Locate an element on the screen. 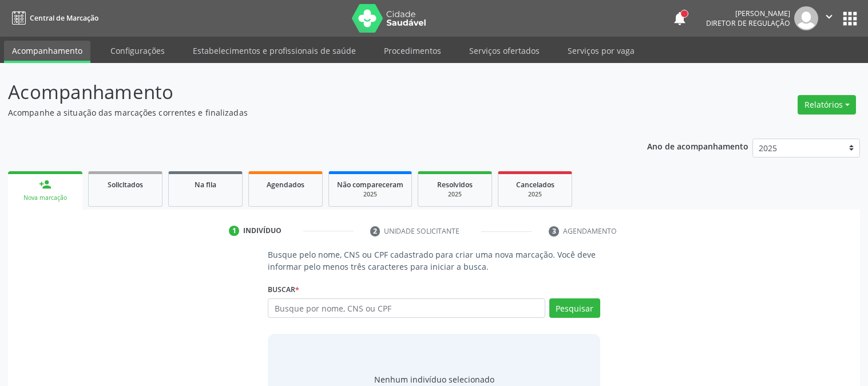 The width and height of the screenshot is (868, 386). a: Serviços ofertados is located at coordinates (504, 50).